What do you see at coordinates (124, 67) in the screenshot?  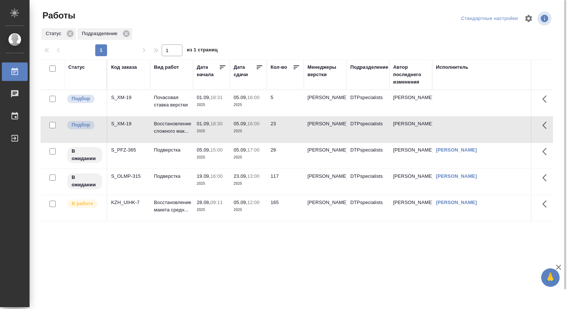 I see `div: Код заказа` at bounding box center [124, 67].